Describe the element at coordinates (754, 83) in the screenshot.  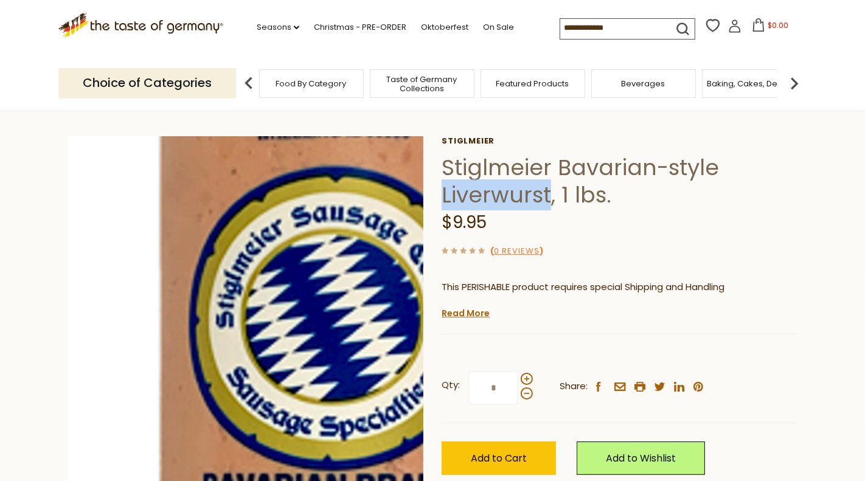
I see `span: Baking, Cakes, Desserts` at that location.